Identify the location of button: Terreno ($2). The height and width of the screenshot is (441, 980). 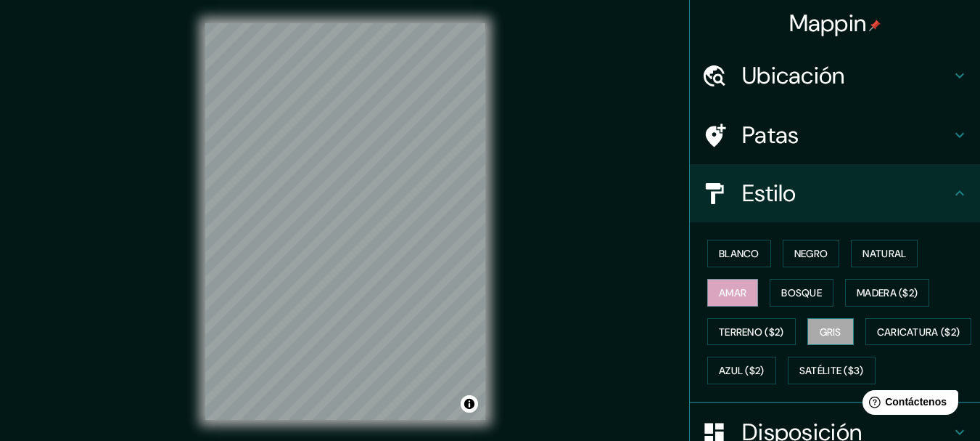
(752, 332).